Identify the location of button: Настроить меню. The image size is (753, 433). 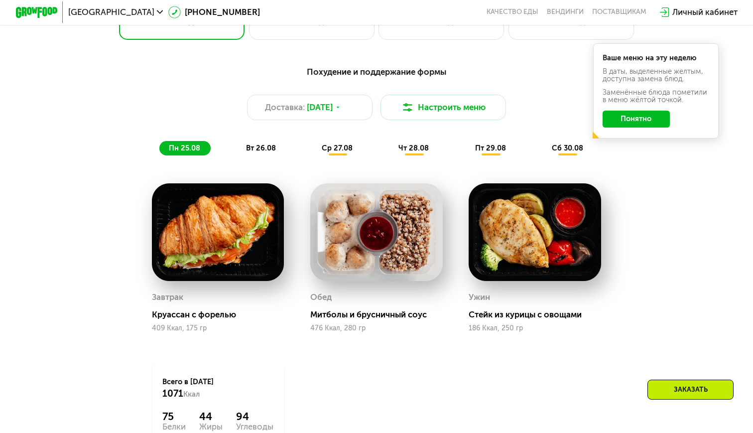
(443, 107).